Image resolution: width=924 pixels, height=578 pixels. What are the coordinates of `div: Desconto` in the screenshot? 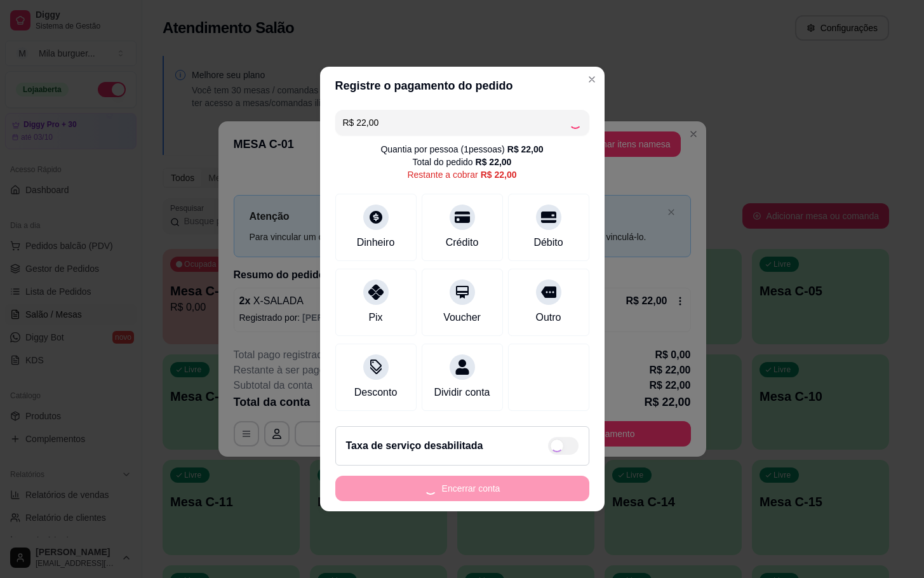 It's located at (376, 393).